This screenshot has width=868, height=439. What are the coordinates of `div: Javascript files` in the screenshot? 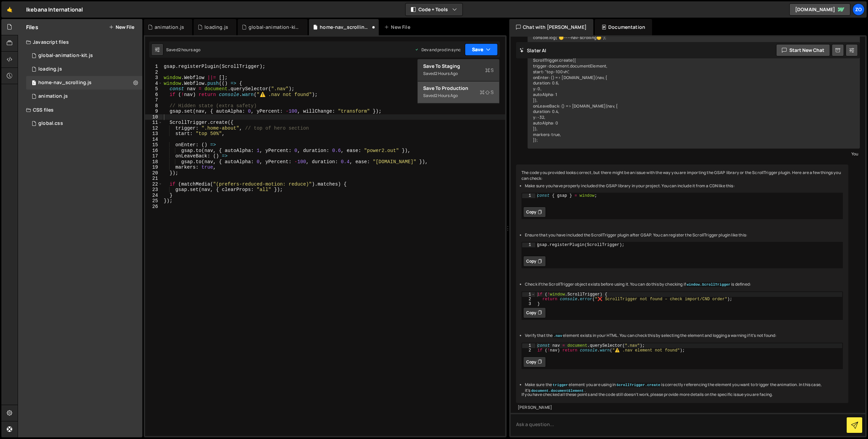 It's located at (80, 42).